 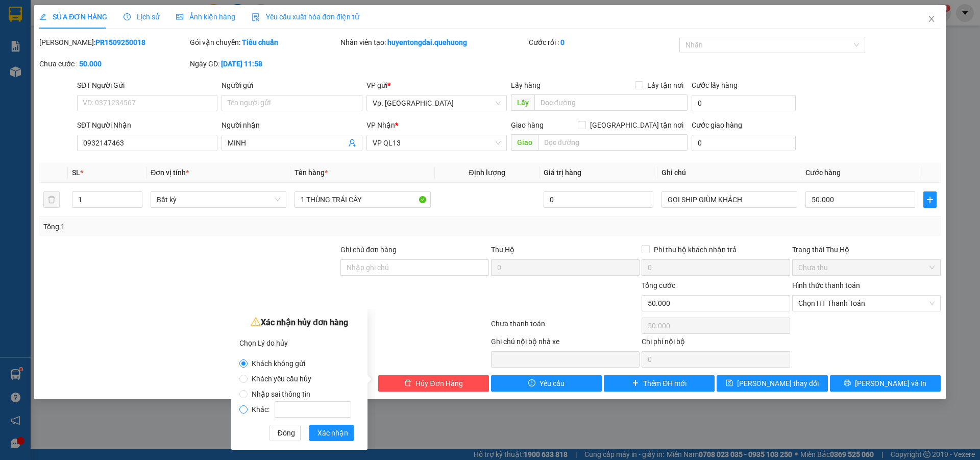 I want to click on button: plusThêm ĐH mới, so click(x=659, y=383).